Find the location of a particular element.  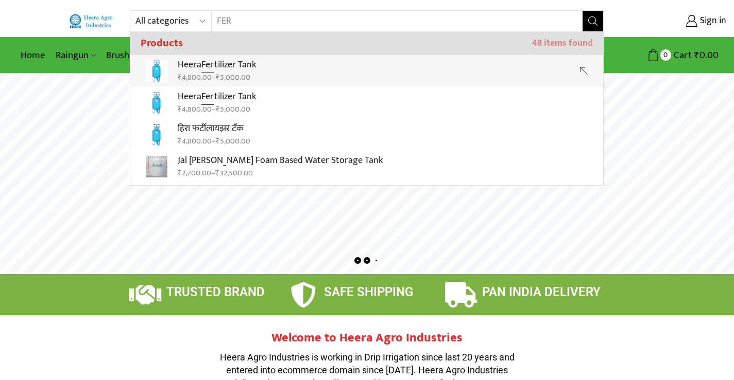

p: हिरा फर्टीलायझर टँक is located at coordinates (214, 129).